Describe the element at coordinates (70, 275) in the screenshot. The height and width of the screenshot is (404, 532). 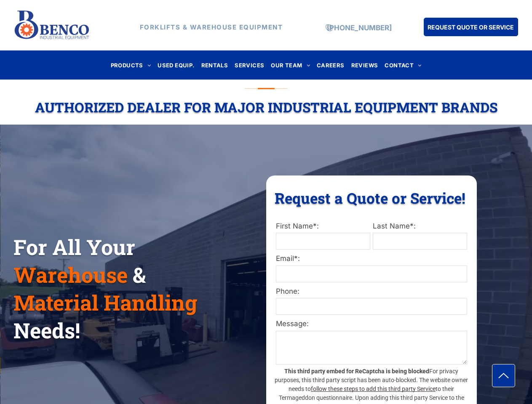
I see `span: Warehouse` at that location.